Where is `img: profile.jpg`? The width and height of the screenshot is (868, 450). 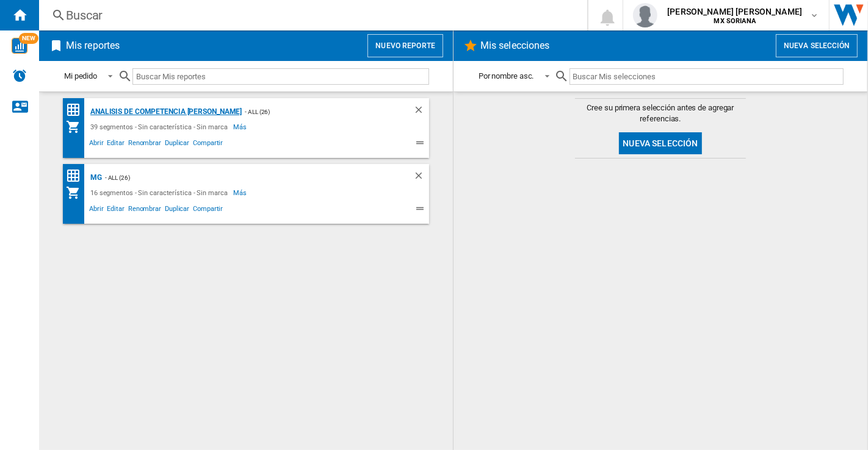
img: profile.jpg is located at coordinates (645, 15).